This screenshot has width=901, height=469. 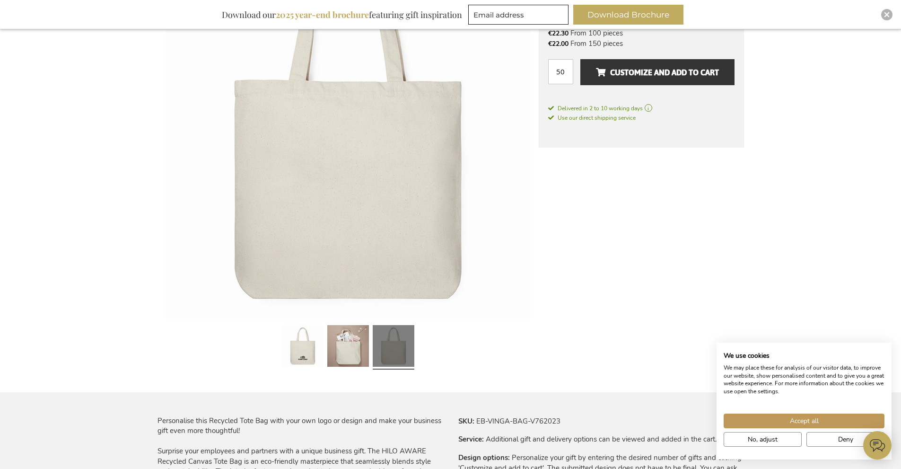 I want to click on span: No, adjust, so click(x=763, y=439).